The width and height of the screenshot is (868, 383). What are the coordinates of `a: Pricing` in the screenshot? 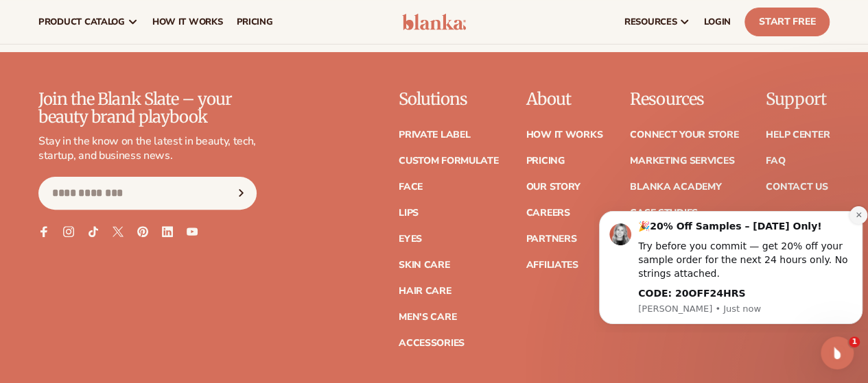 It's located at (545, 161).